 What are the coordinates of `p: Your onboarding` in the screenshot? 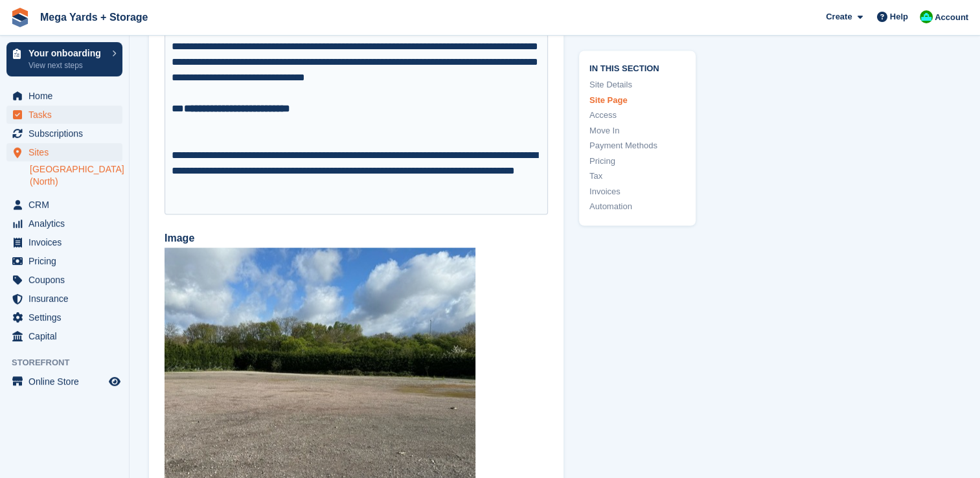 It's located at (67, 53).